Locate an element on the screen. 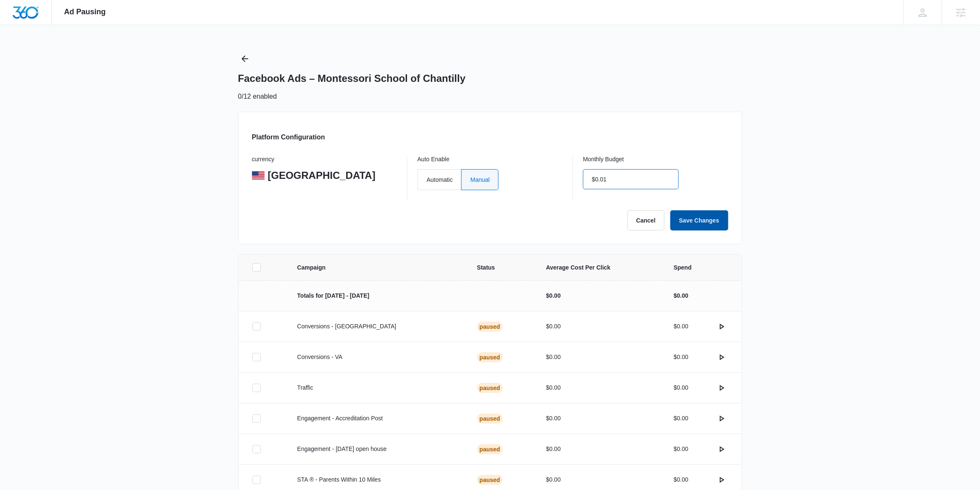  p: Auto Enable is located at coordinates (490, 159).